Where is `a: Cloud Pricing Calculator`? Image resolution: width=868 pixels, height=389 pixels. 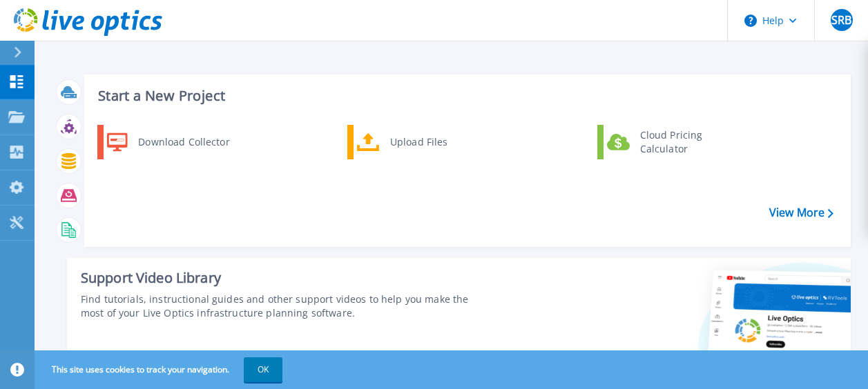 a: Cloud Pricing Calculator is located at coordinates (668, 142).